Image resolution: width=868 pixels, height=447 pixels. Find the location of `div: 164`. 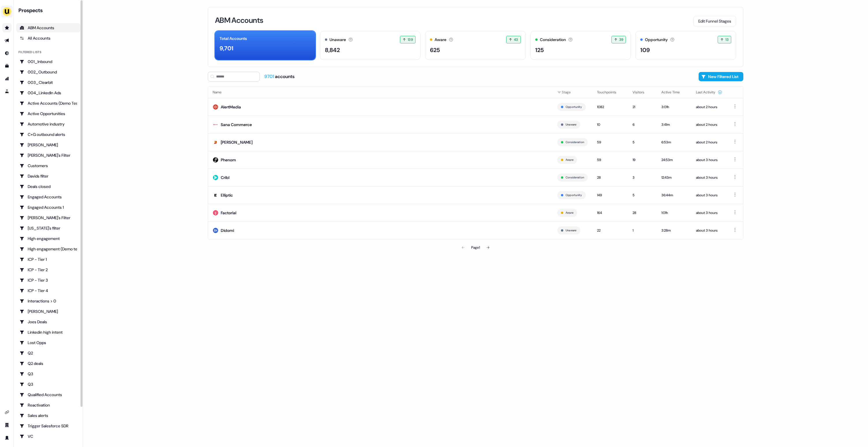

div: 164 is located at coordinates (610, 213).